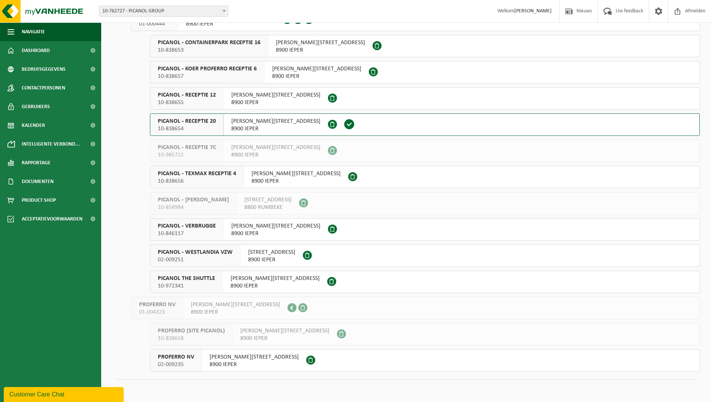  I want to click on span: 10-838657, so click(207, 76).